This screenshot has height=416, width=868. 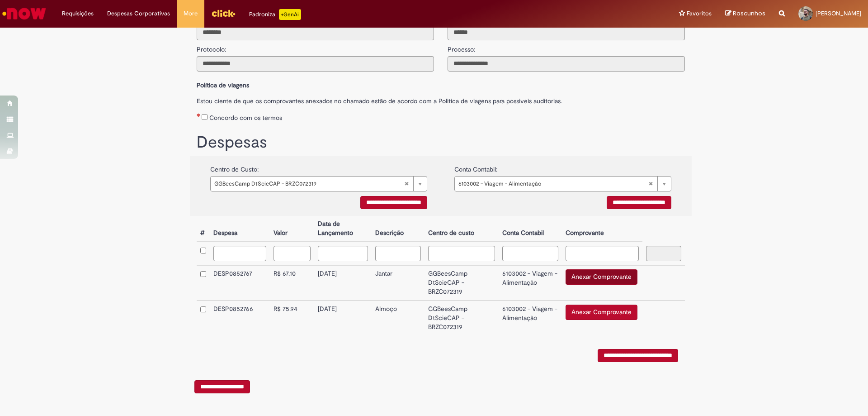 I want to click on a: Rascunhos, so click(x=745, y=14).